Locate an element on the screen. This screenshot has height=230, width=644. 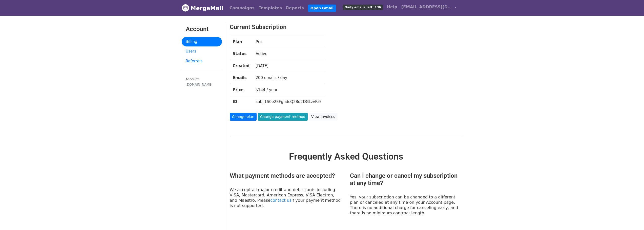
a: Change plan is located at coordinates (243, 117).